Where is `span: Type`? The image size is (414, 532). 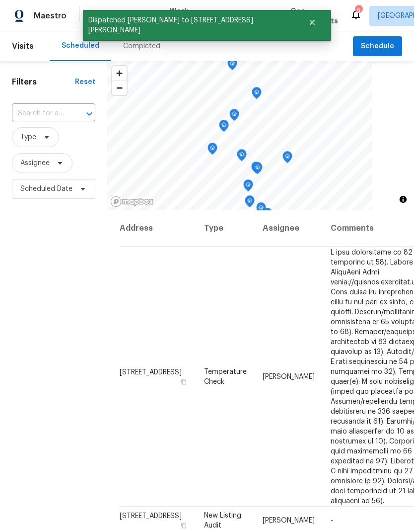 span: Type is located at coordinates (28, 137).